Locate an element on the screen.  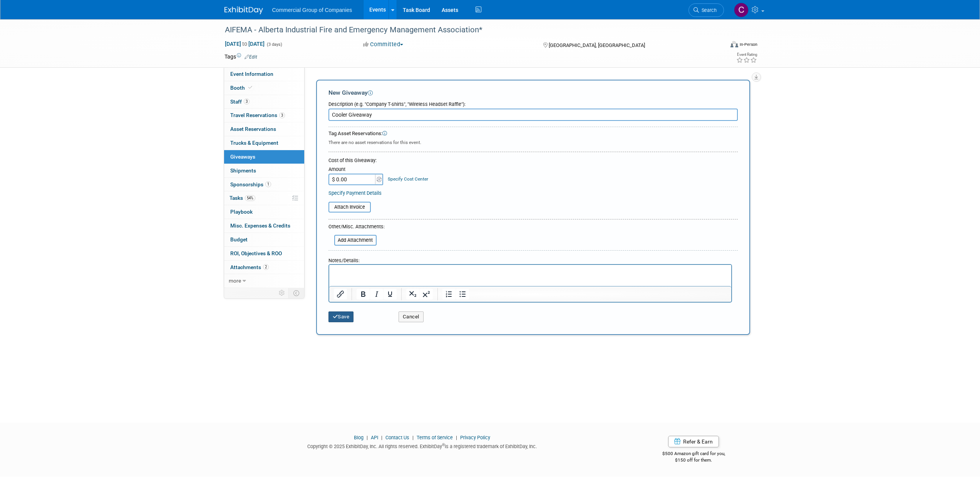
span: Asset Reservations is located at coordinates (253, 129).